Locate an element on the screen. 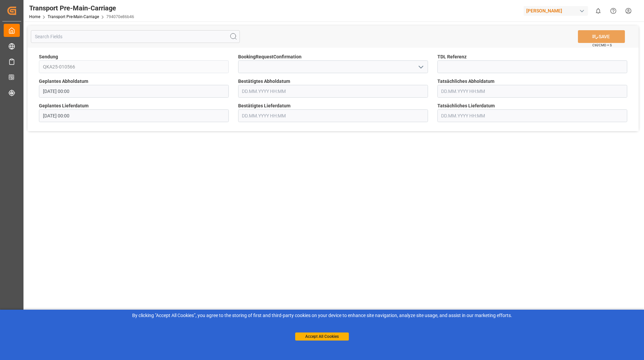 Image resolution: width=644 pixels, height=360 pixels. span: Bestätigtes Lieferdatum is located at coordinates (264, 106).